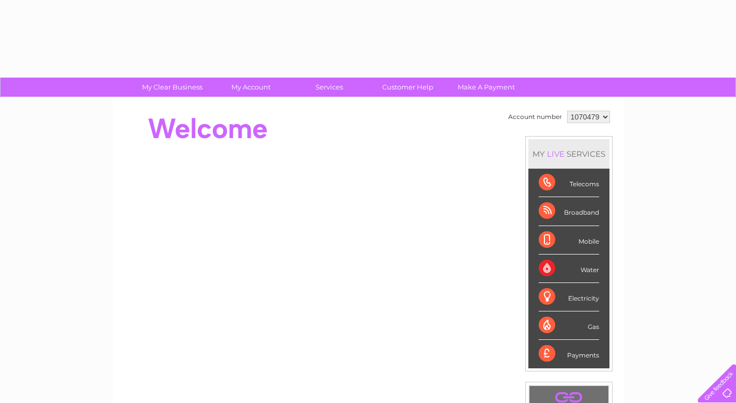  I want to click on a: Customer Help, so click(408, 87).